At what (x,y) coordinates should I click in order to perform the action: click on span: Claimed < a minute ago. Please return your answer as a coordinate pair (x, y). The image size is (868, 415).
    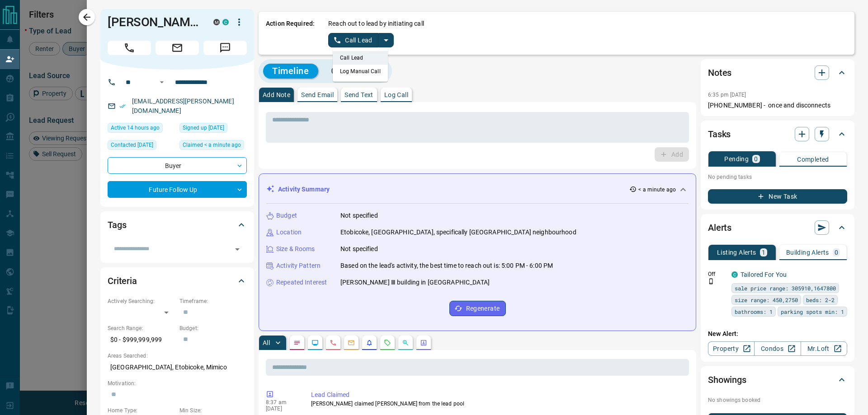
    Looking at the image, I should click on (212, 145).